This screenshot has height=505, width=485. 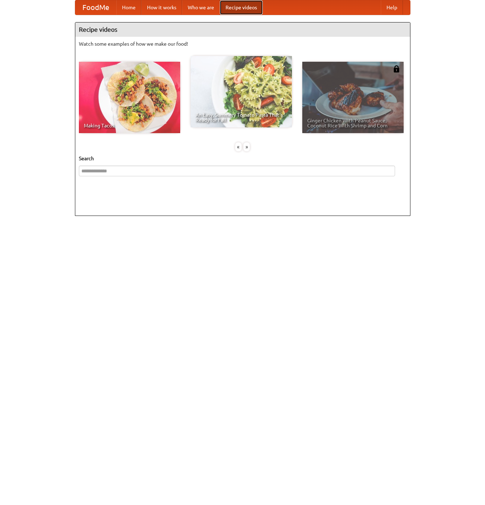 I want to click on a: Home, so click(x=129, y=8).